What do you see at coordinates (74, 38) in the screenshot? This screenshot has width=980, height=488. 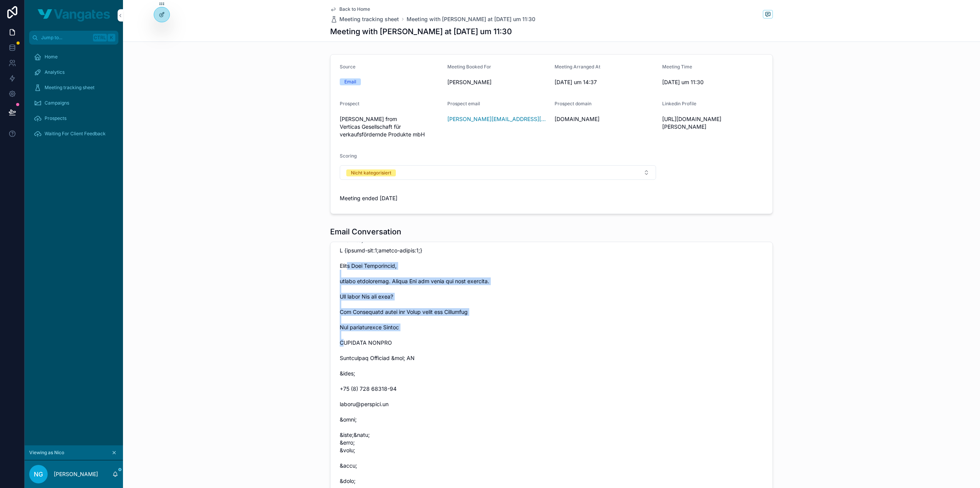 I see `button: Jump to...CtrlK` at bounding box center [74, 38].